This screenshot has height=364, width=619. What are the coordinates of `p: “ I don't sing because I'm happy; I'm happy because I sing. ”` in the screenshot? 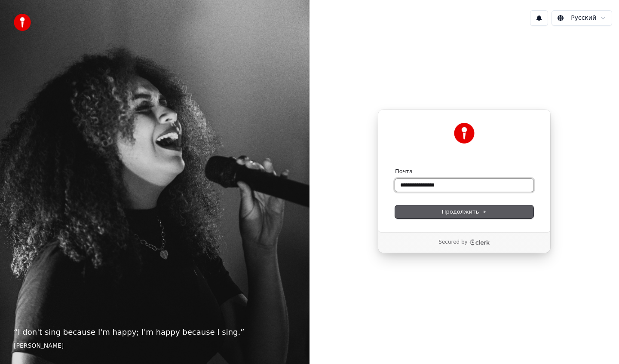 It's located at (155, 332).